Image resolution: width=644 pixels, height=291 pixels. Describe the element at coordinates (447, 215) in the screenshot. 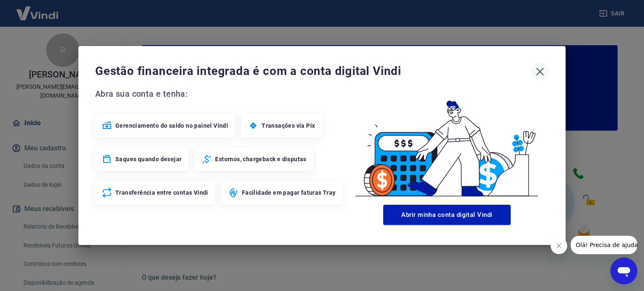

I see `button: Abrir minha conta digital Vindi` at that location.